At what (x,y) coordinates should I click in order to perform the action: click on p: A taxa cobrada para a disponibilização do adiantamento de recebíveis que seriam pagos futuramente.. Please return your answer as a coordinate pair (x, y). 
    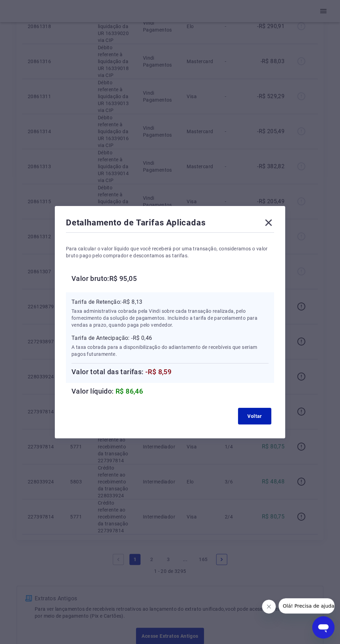
    Looking at the image, I should click on (170, 351).